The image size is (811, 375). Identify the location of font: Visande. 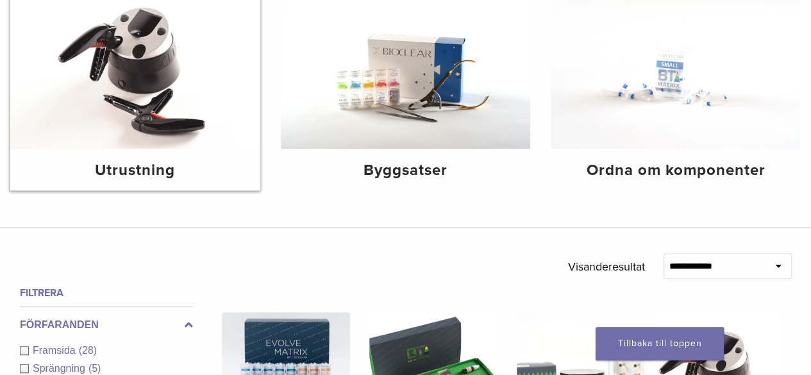
(587, 267).